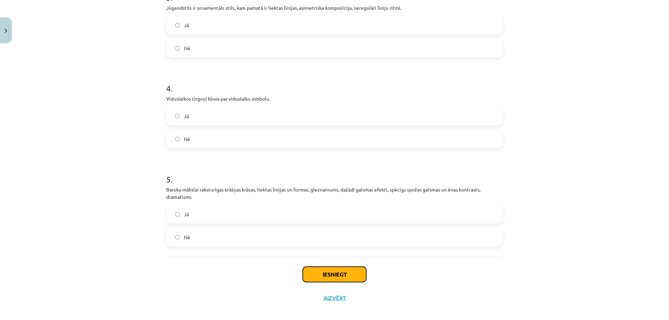  I want to click on img: icon-close-lesson-0947bae3869378f0d4975bcd49f059093ad1ed9edebbc8119c70593378902aed.svg, so click(6, 31).